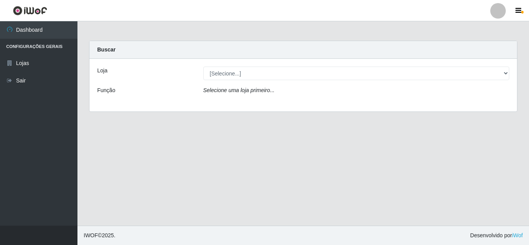 The height and width of the screenshot is (245, 529). What do you see at coordinates (517, 235) in the screenshot?
I see `a: iWof` at bounding box center [517, 235].